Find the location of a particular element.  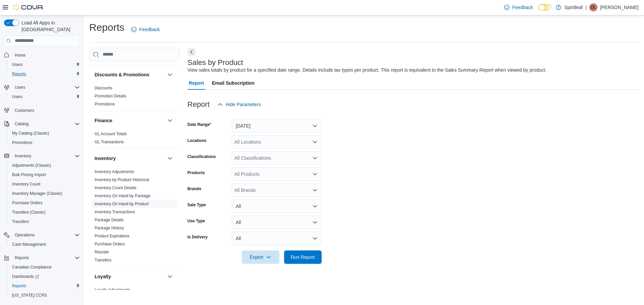

button: Operations is located at coordinates (42, 235).